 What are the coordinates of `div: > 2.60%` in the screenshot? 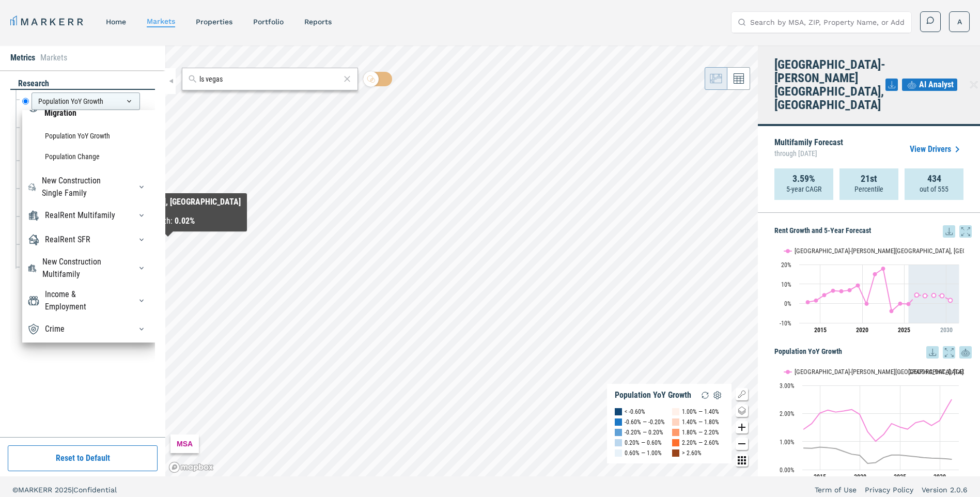 It's located at (692, 453).